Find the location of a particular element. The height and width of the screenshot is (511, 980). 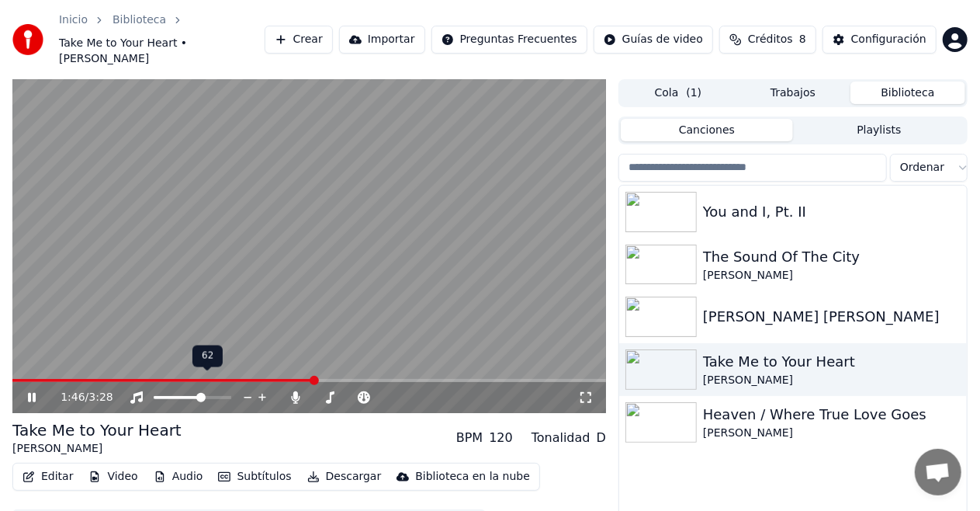

a: Biblioteca is located at coordinates (139, 20).